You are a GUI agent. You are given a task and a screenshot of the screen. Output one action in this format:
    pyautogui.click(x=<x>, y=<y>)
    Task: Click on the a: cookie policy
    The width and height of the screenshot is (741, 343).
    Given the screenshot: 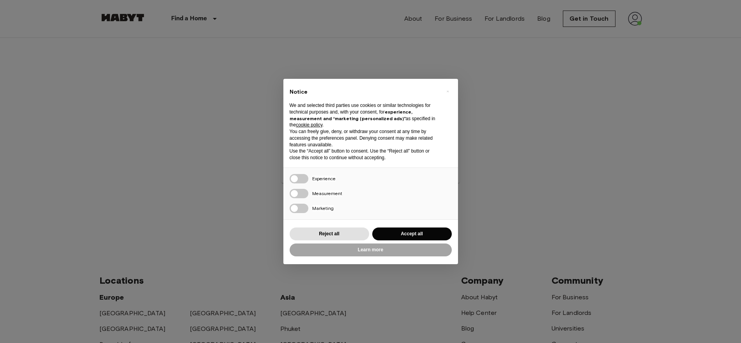 What is the action you would take?
    pyautogui.click(x=309, y=125)
    